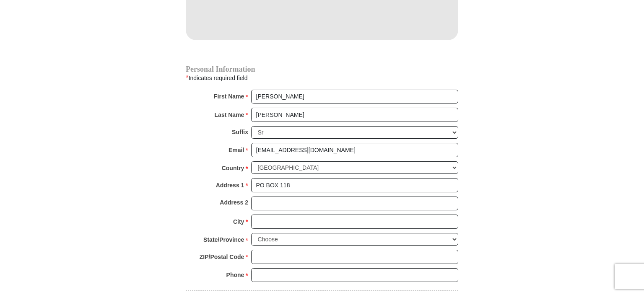 The width and height of the screenshot is (644, 295). What do you see at coordinates (236, 150) in the screenshot?
I see `strong: Email` at bounding box center [236, 150].